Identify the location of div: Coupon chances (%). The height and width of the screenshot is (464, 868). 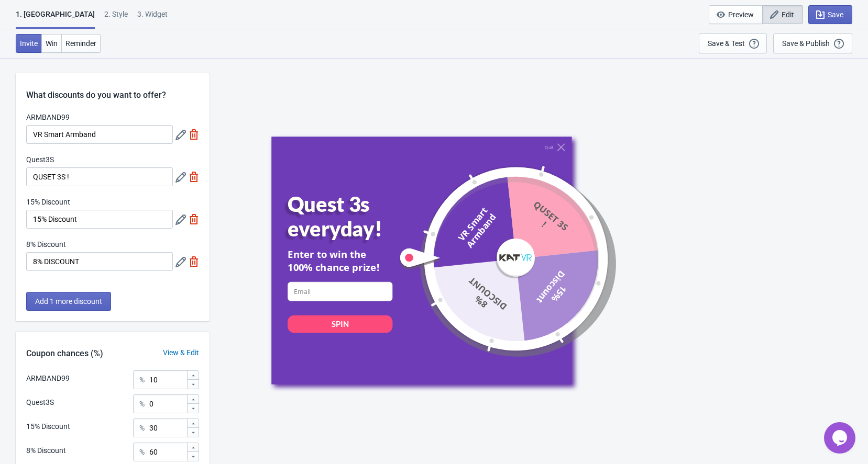
(64, 354).